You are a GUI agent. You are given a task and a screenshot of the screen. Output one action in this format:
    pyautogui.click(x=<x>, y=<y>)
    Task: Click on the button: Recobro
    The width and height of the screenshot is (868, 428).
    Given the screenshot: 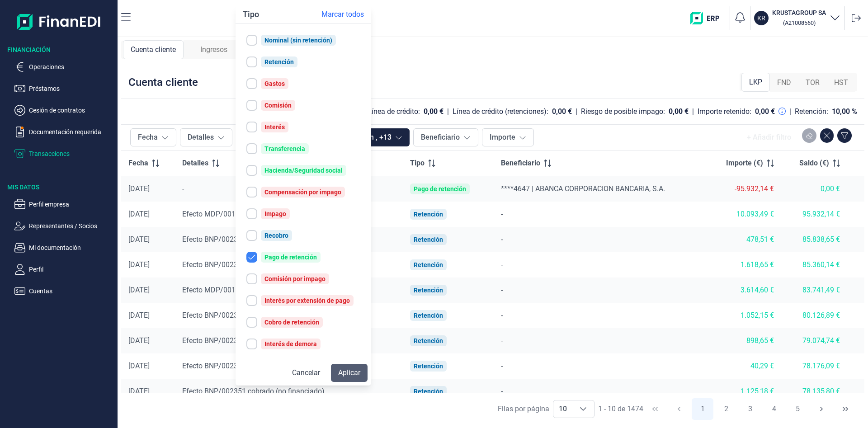 What is the action you would take?
    pyautogui.click(x=304, y=236)
    